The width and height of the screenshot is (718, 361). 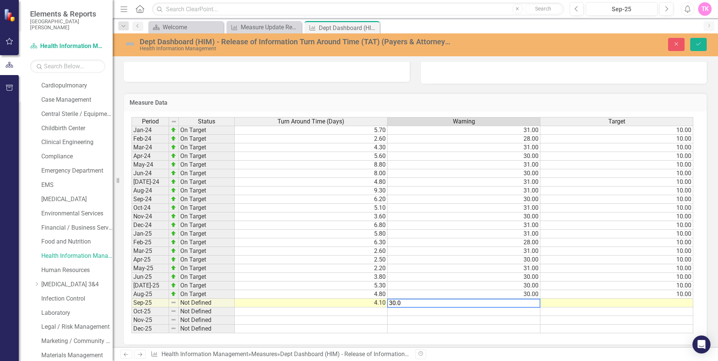 I want to click on a: EMS, so click(x=77, y=185).